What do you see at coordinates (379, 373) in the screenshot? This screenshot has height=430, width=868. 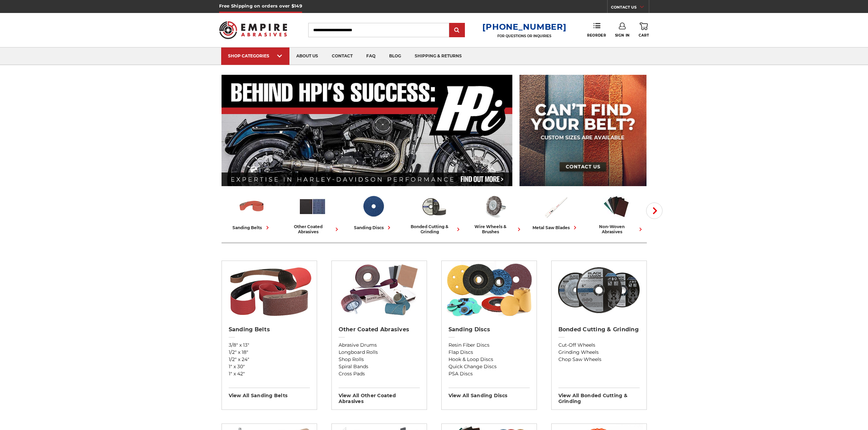 I see `a: Cross Pads` at bounding box center [379, 373].